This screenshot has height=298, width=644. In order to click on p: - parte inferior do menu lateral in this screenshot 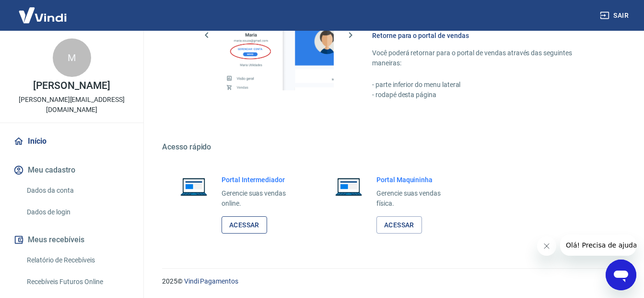, I will do `click(485, 85)`.